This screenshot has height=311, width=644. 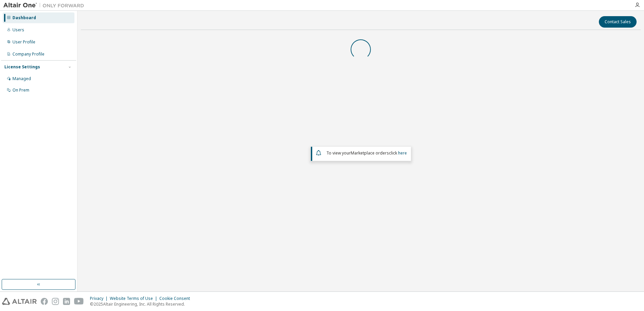 I want to click on div: Website Terms of Use, so click(x=134, y=299).